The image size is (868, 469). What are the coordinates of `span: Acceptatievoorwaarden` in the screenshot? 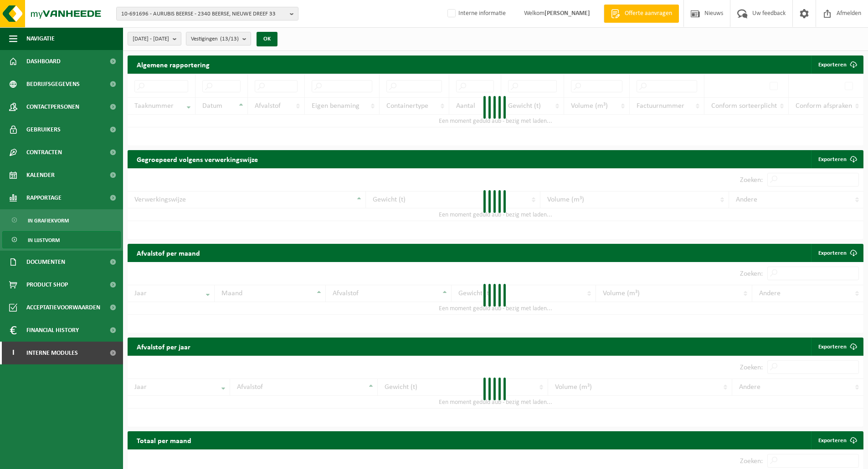 It's located at (63, 308).